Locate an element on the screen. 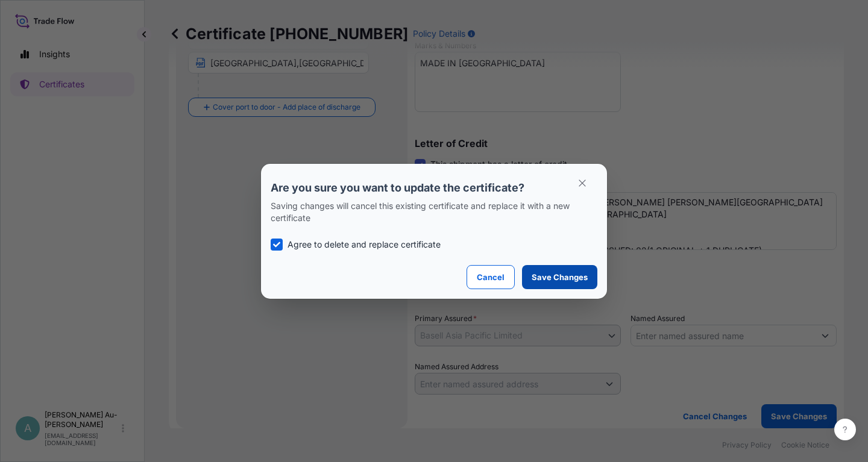 This screenshot has width=868, height=462. p: Cancel is located at coordinates (491, 277).